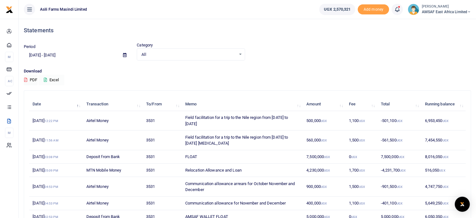  Describe the element at coordinates (400, 140) in the screenshot. I see `td: -561,500` at that location.